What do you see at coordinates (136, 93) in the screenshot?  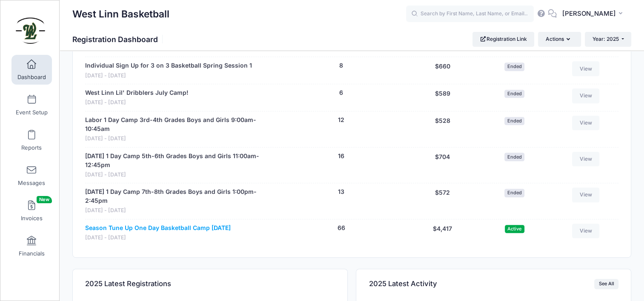 I see `a: West Linn Lil' Dribblers July Camp!` at bounding box center [136, 93].